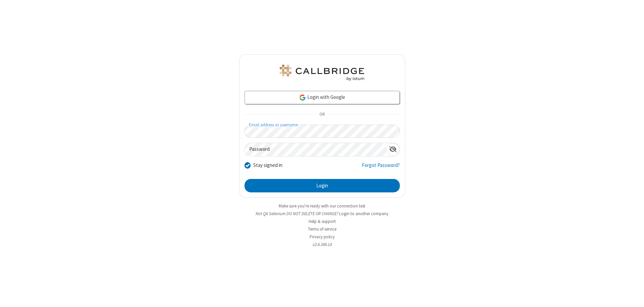 The image size is (644, 307). What do you see at coordinates (322, 97) in the screenshot?
I see `a: Login with Google` at bounding box center [322, 97].